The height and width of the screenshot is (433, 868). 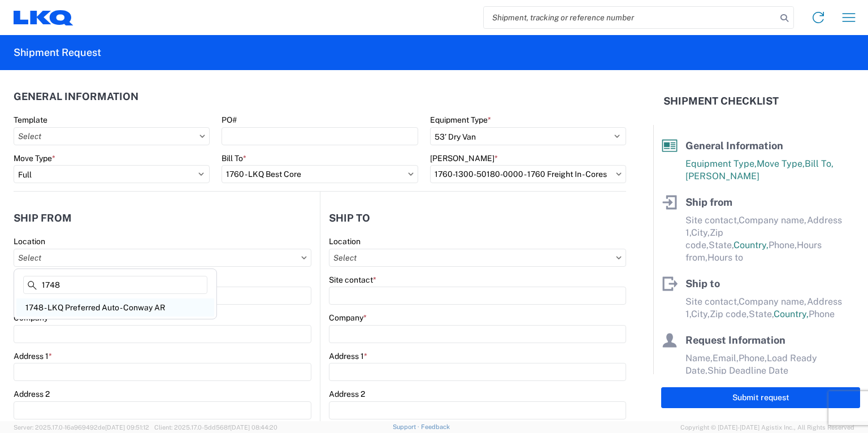 What do you see at coordinates (729, 313) in the screenshot?
I see `span: Zip code,` at bounding box center [729, 313].